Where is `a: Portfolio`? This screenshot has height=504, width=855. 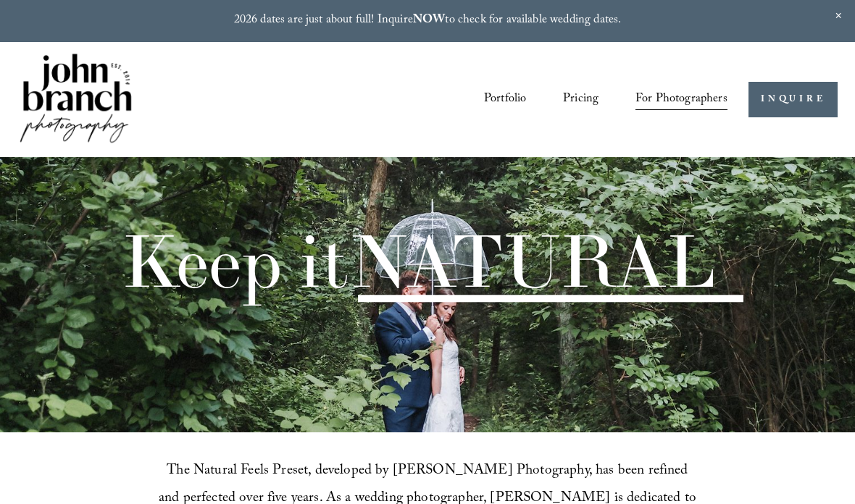
a: Portfolio is located at coordinates (505, 100).